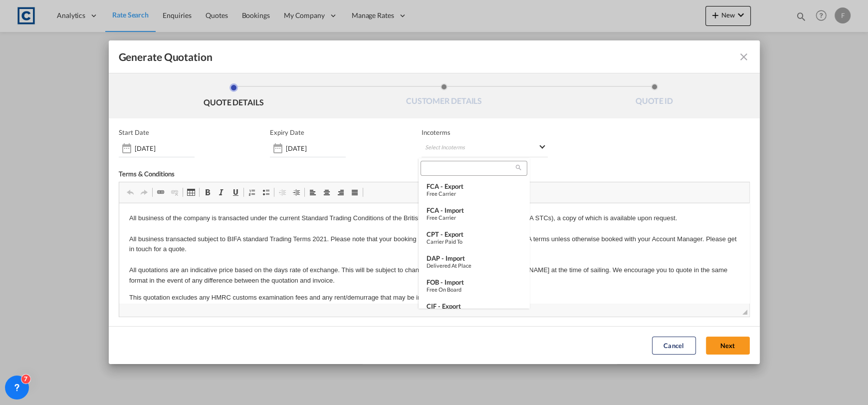 The height and width of the screenshot is (405, 868). I want to click on div: CIF - export, so click(473, 306).